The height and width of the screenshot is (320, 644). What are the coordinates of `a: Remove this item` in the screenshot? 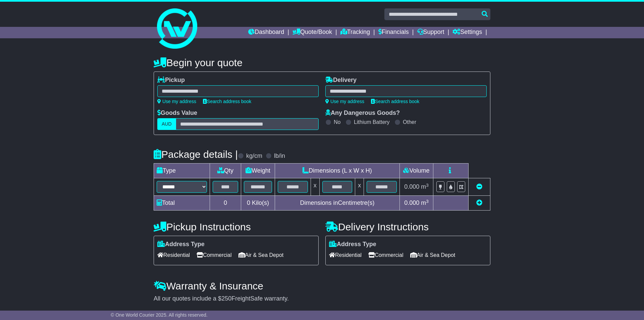 It's located at (480, 187).